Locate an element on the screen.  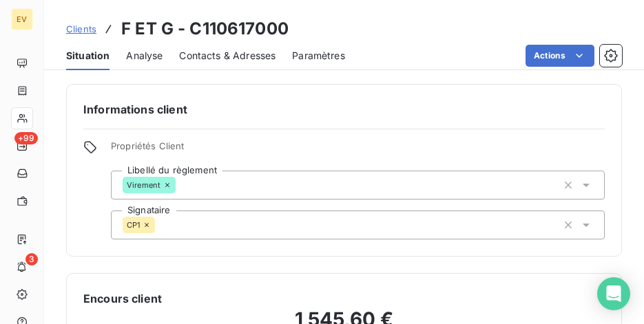
span: Propriétés Client is located at coordinates (358, 150).